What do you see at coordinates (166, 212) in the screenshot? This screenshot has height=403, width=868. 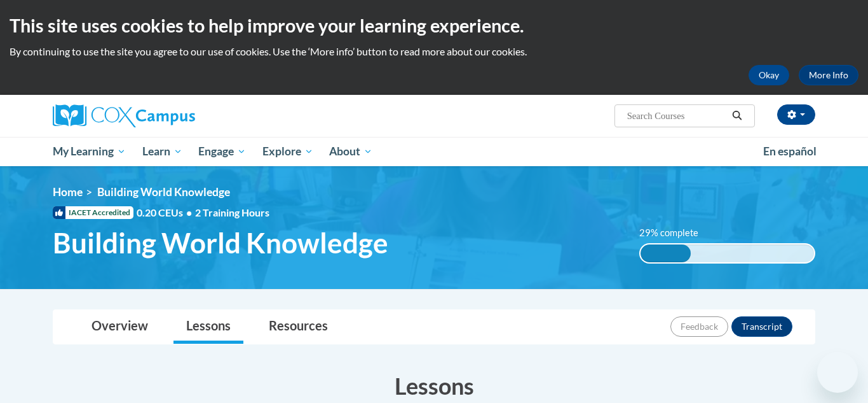 I see `span: 0.20 CEUs` at bounding box center [166, 212].